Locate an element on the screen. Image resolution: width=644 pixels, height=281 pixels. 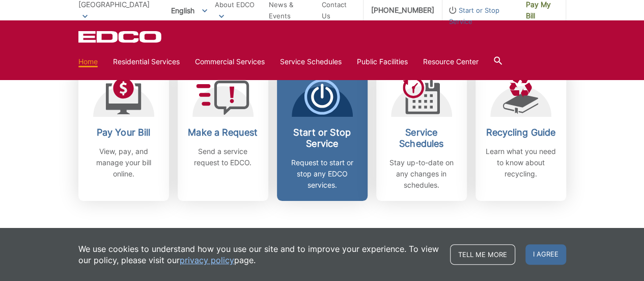
a: Residential Services is located at coordinates (146, 61).